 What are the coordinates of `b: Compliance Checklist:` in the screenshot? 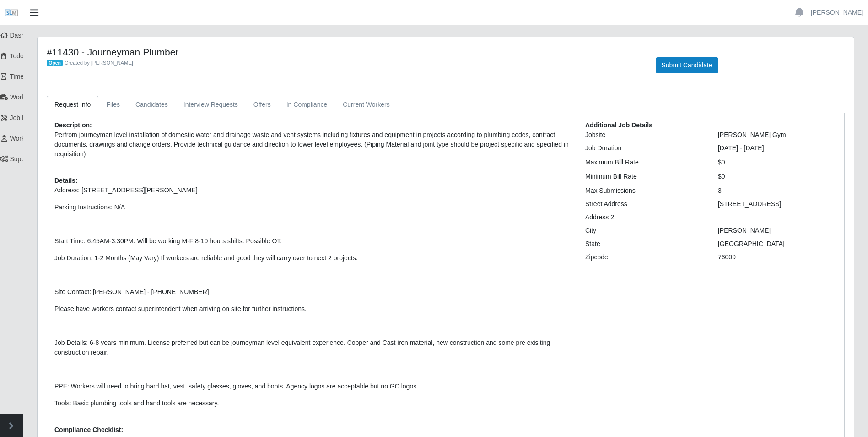 It's located at (89, 430).